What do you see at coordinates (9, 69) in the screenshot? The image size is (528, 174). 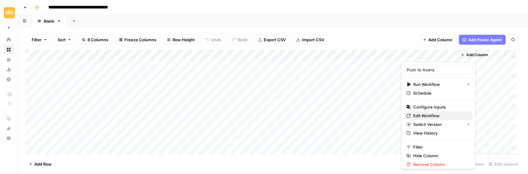 I see `a: Usage` at bounding box center [9, 69].